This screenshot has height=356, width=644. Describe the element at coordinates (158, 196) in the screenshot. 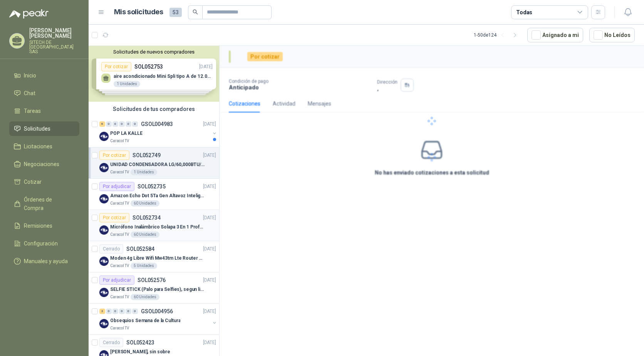

I see `p: Amazon Echo Dot 5Ta Gen Altavoz Inteligente Alexa Azul` at that location.